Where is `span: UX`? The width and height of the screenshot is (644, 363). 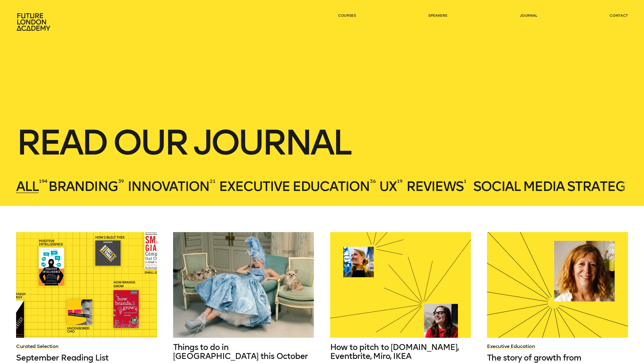 span: UX is located at coordinates (388, 187).